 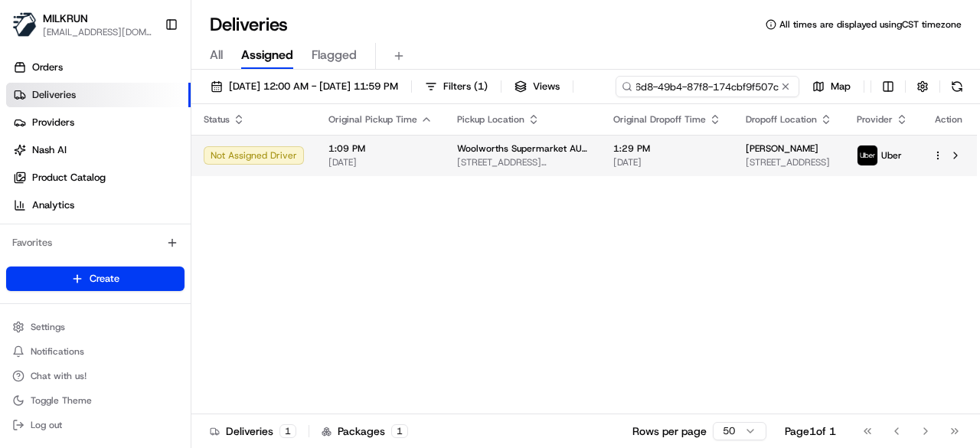 What do you see at coordinates (891, 155) in the screenshot?
I see `span: Uber` at bounding box center [891, 155].